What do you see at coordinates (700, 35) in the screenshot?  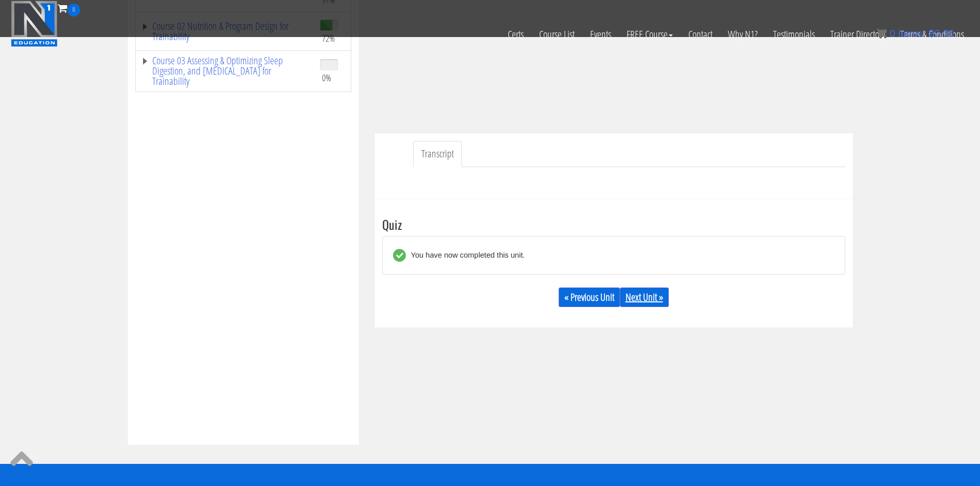 I see `a: Contact` at bounding box center [700, 35].